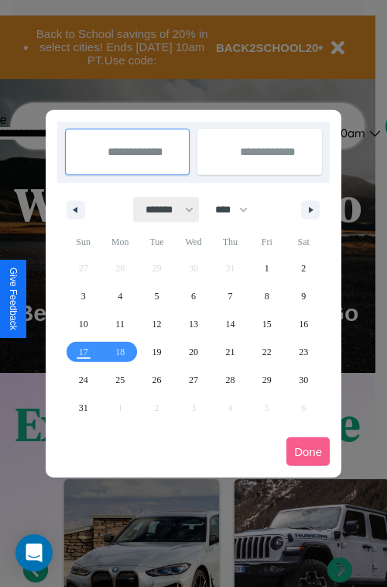 Image resolution: width=387 pixels, height=587 pixels. Describe the element at coordinates (230, 324) in the screenshot. I see `button: 14` at that location.